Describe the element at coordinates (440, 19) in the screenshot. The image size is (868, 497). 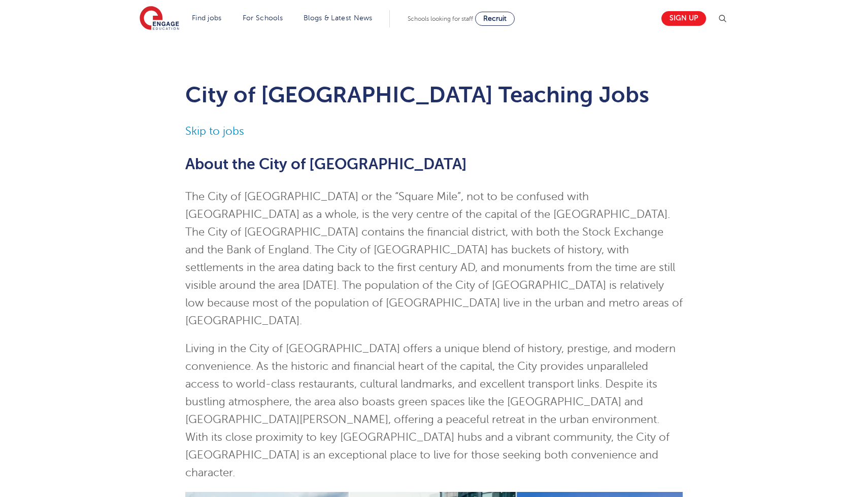
I see `span: Schools looking for staff` at that location.